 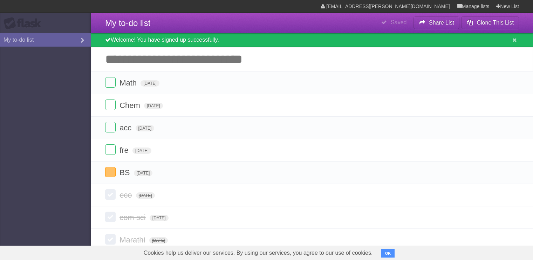 What do you see at coordinates (133, 240) in the screenshot?
I see `span: Marathi` at bounding box center [133, 240].